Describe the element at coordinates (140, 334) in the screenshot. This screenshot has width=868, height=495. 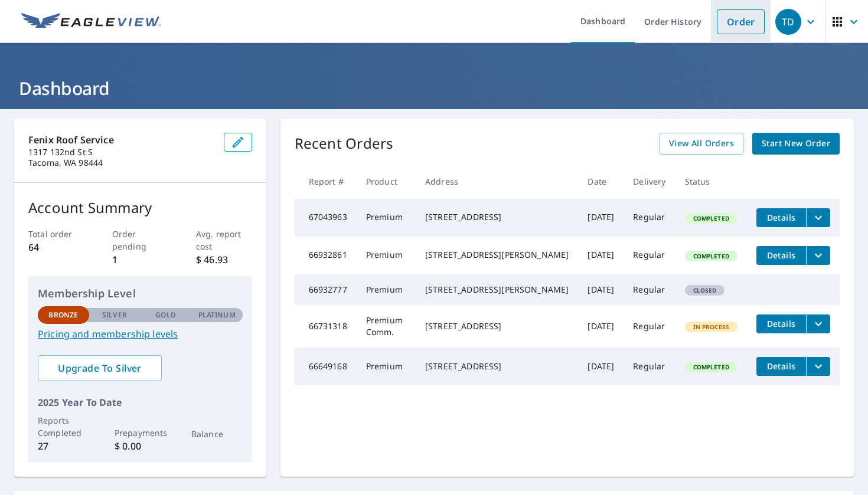
I see `a: Pricing and membership levels` at that location.